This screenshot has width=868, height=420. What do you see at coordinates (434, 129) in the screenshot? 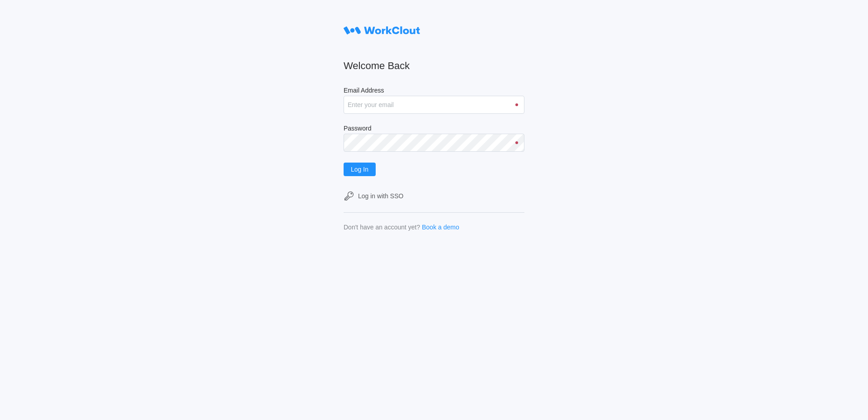
I see `label: Password` at bounding box center [434, 129].